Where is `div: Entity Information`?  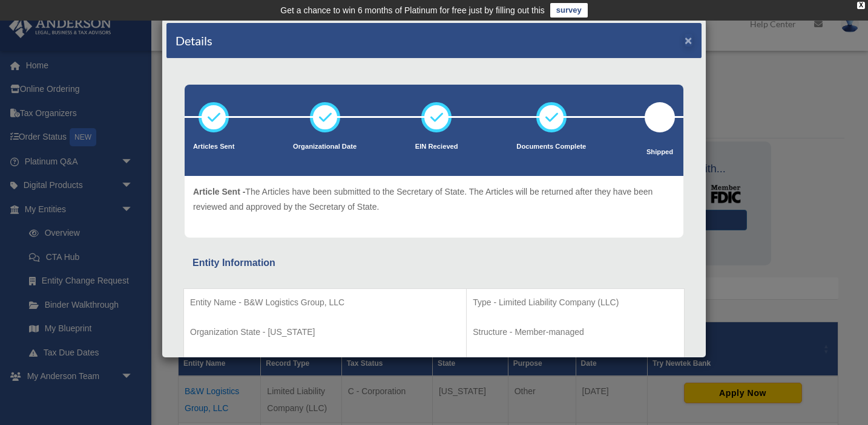 div: Entity Information is located at coordinates (434, 263).